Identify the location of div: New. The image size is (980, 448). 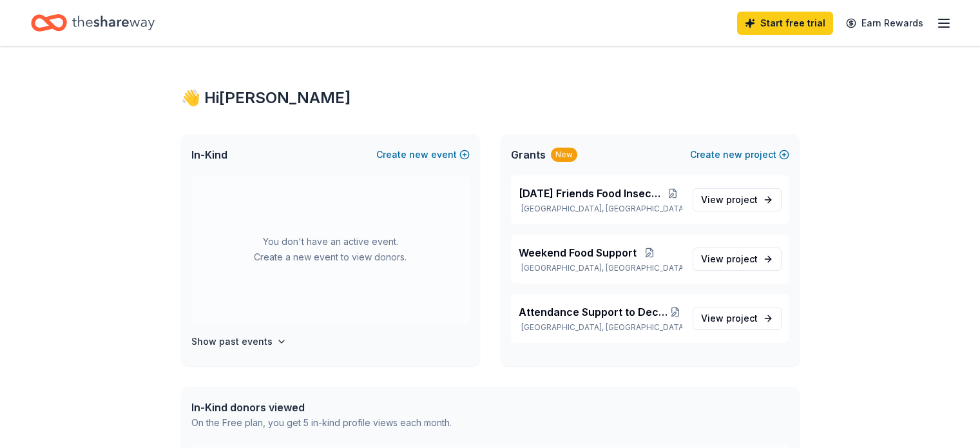
(564, 155).